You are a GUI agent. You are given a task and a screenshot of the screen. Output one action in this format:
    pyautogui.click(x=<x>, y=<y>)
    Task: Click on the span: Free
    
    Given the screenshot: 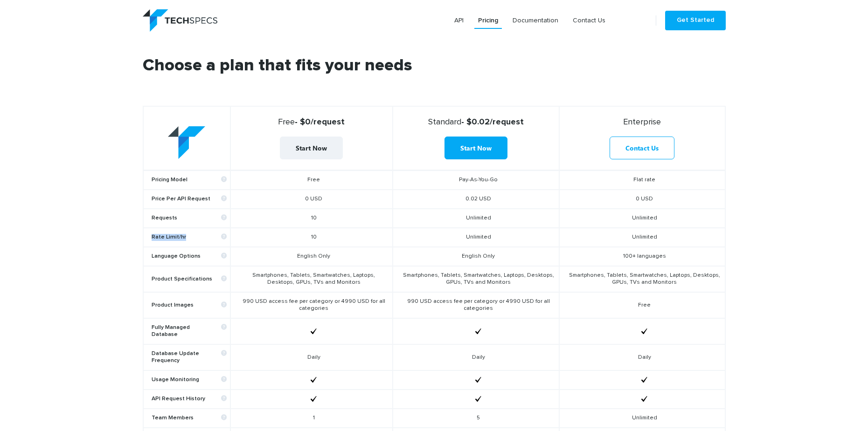 What is the action you would take?
    pyautogui.click(x=286, y=122)
    